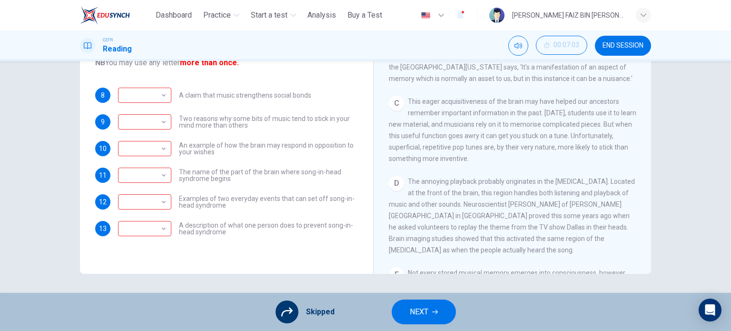 This screenshot has width=731, height=331. I want to click on span: END SESSION, so click(623, 46).